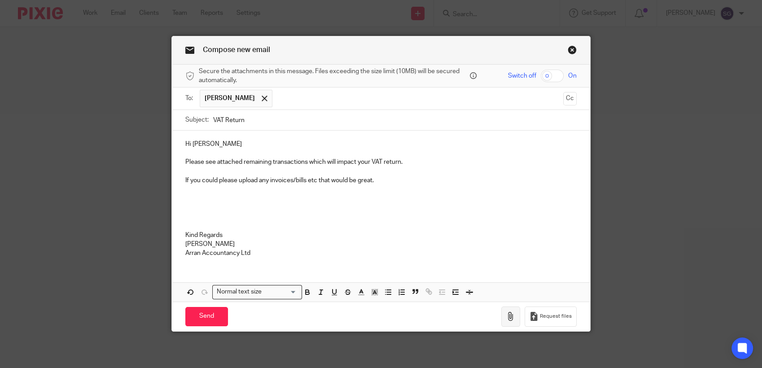 The height and width of the screenshot is (368, 762). Describe the element at coordinates (381, 162) in the screenshot. I see `p: Please see attached remaining transactions which will impact your VAT return.` at that location.